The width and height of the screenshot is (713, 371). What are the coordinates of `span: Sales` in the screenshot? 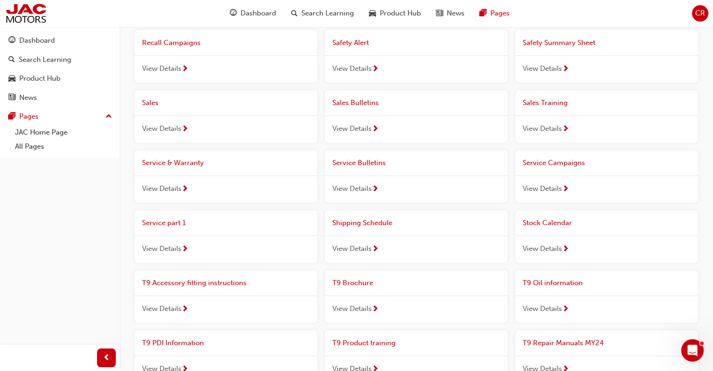 It's located at (150, 103).